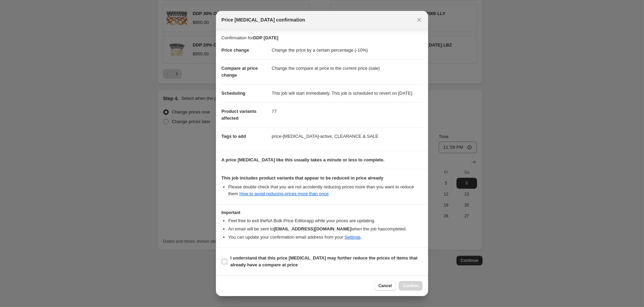  What do you see at coordinates (322, 38) in the screenshot?
I see `p: Confirmation for` at bounding box center [322, 38].